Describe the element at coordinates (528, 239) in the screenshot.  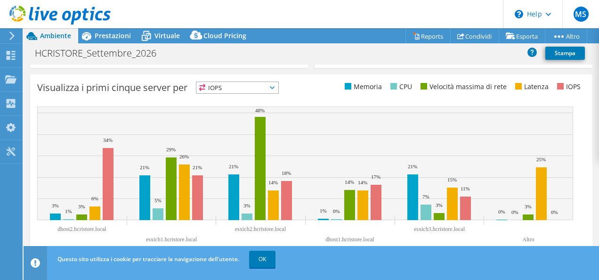
I see `text: Altro` at that location.